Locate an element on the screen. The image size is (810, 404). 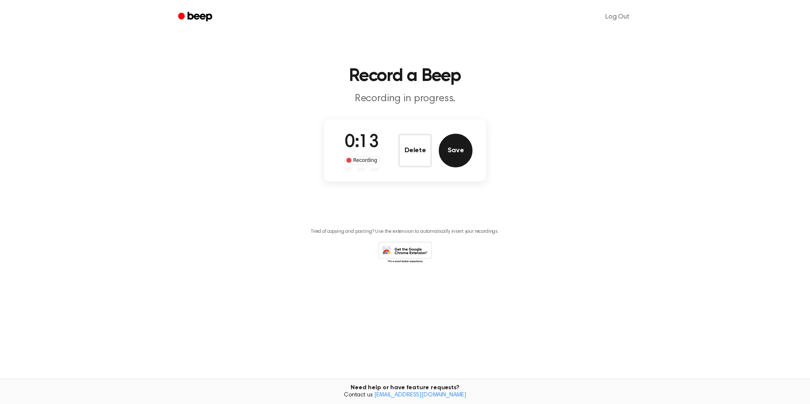
button: Save Audio Record is located at coordinates (456, 151).